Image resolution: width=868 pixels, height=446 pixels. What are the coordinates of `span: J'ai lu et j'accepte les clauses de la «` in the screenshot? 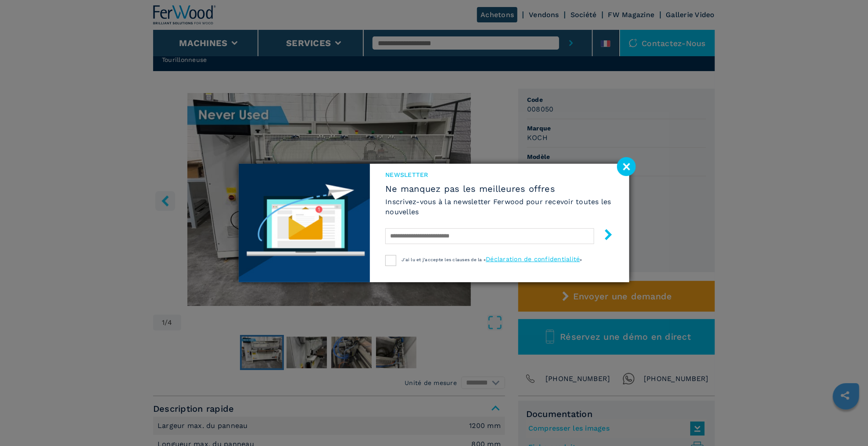 It's located at (444, 259).